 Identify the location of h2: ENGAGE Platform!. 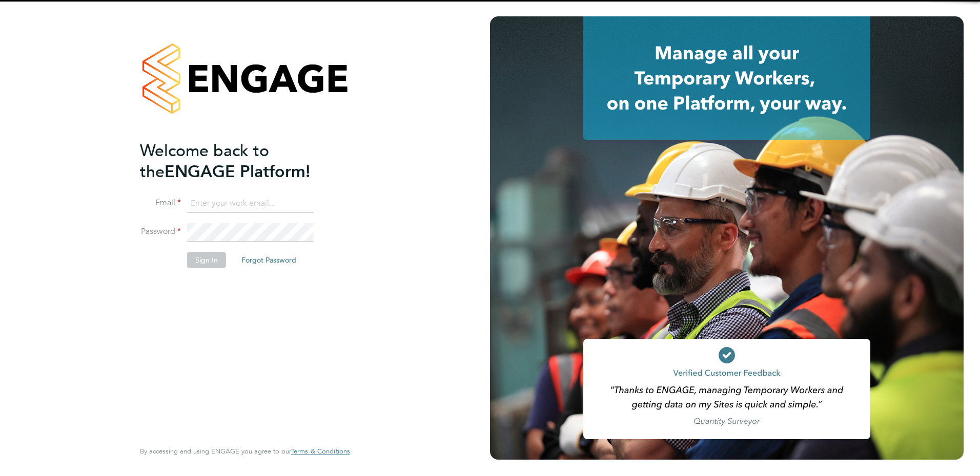
(240, 161).